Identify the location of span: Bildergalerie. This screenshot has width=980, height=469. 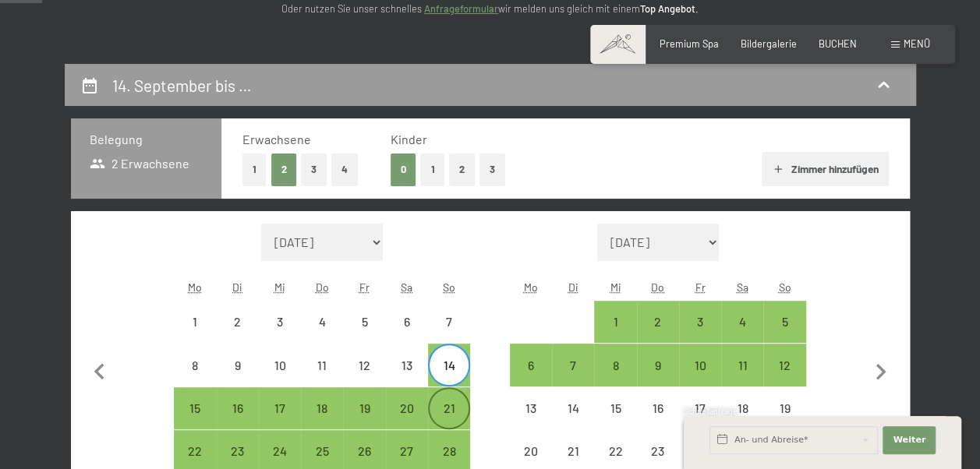
(768, 44).